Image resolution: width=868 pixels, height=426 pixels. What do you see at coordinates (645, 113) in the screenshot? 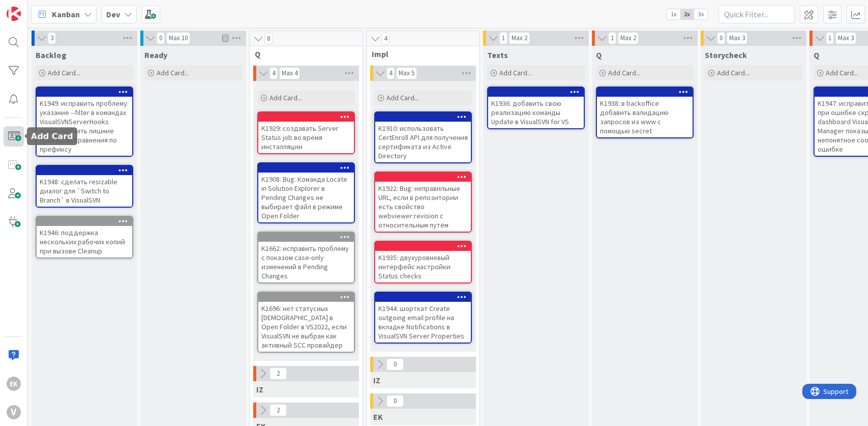
I see `a: K1938: в backoffice добавить валидацию запросов из www с помощью secret` at bounding box center [645, 113].